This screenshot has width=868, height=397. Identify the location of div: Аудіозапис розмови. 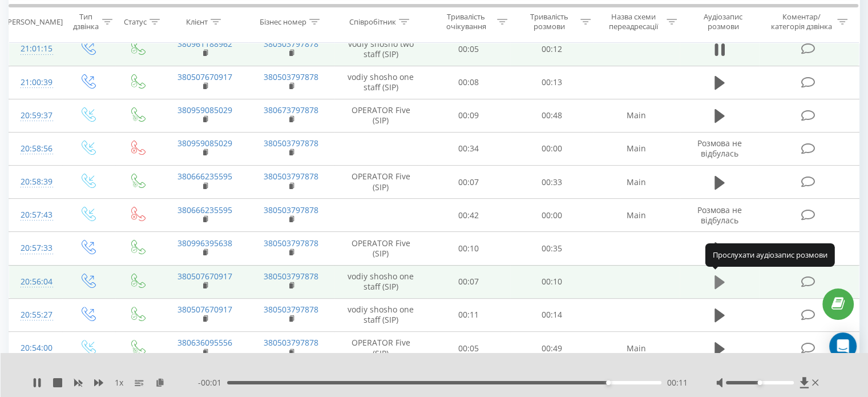
(723, 22).